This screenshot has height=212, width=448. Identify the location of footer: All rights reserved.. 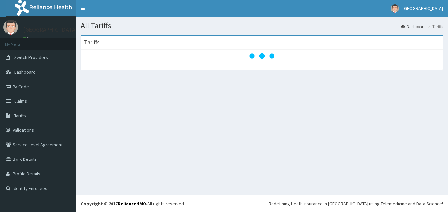
(262, 203).